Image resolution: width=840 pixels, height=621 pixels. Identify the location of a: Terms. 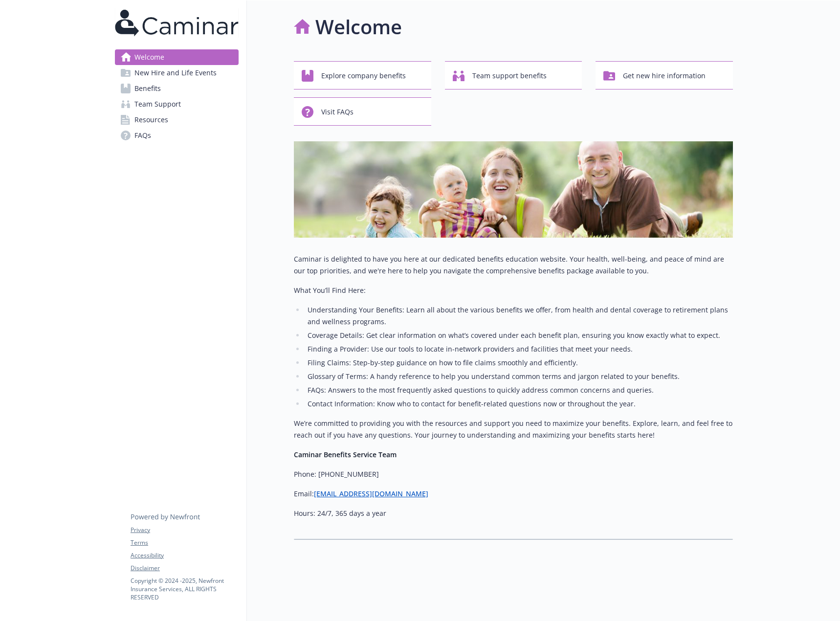
(184, 543).